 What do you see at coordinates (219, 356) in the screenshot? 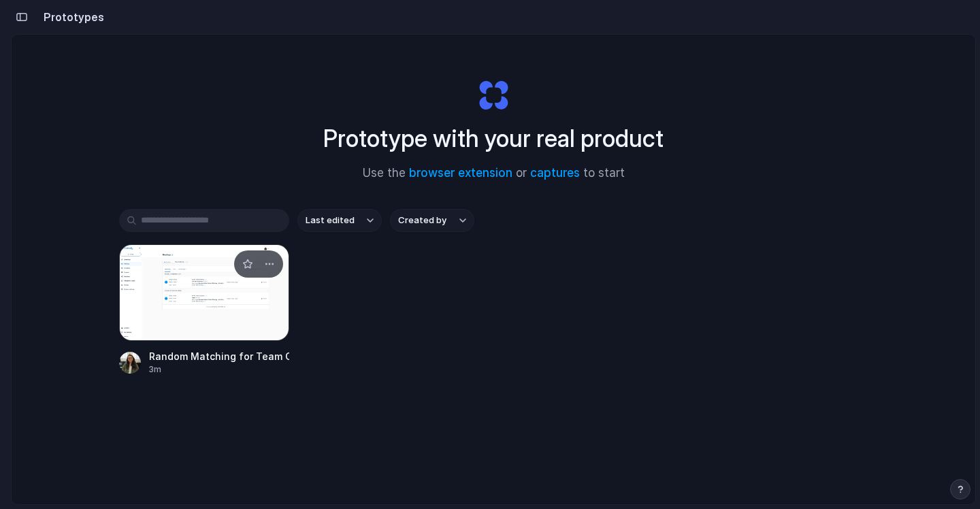
I see `div: Random Matching for Team Coffee` at bounding box center [219, 356].